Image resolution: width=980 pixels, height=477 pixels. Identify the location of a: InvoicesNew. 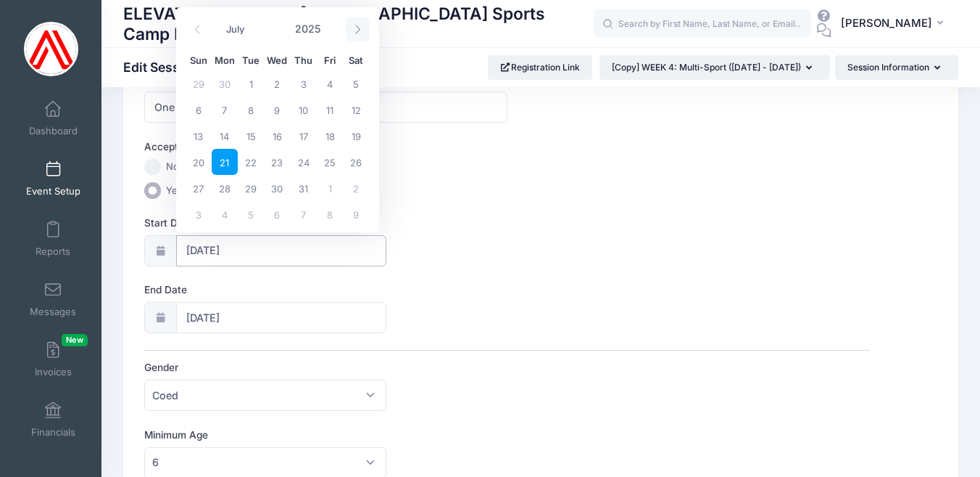
(53, 359).